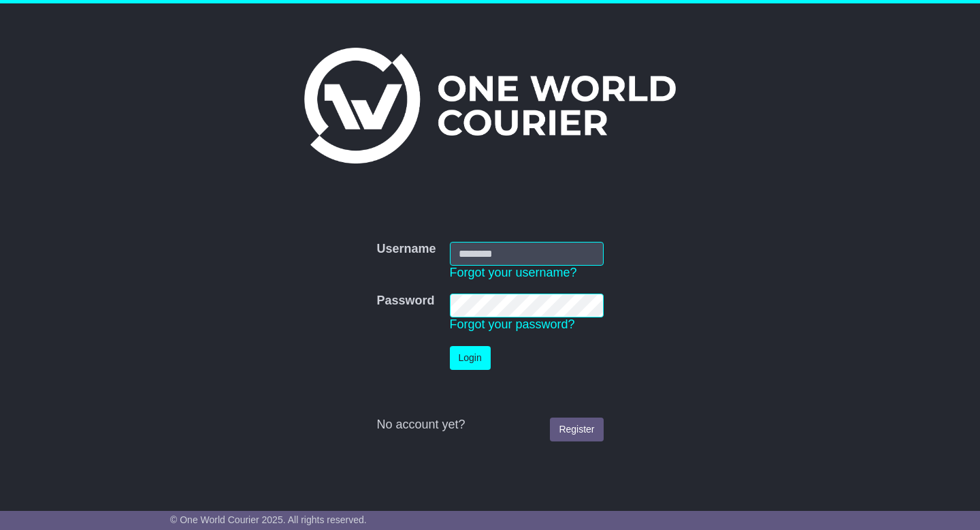  I want to click on button: Login, so click(471, 357).